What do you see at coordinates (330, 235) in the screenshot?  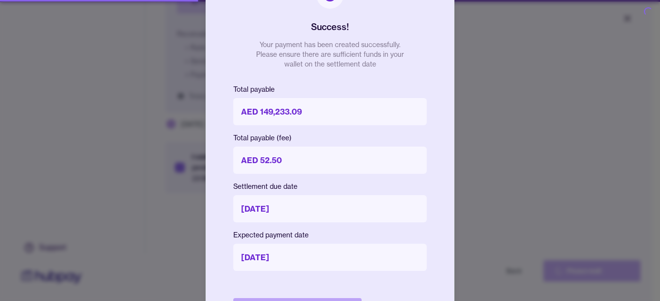 I see `p: Expected payment date` at bounding box center [330, 235].